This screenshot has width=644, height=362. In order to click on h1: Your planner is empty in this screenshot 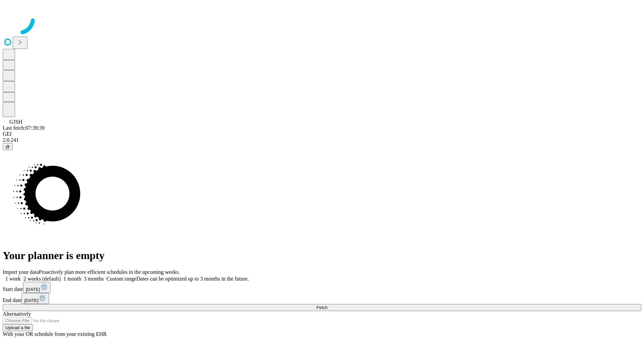, I will do `click(322, 255)`.